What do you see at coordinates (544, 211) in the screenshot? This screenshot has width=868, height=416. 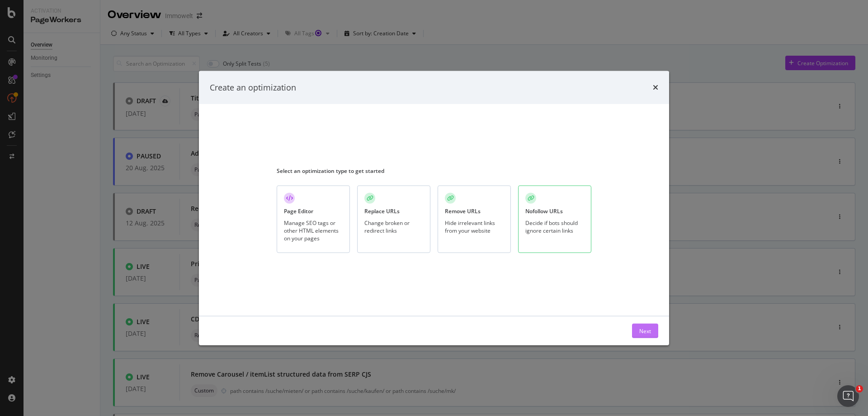 I see `div: Nofollow URLs` at bounding box center [544, 211].